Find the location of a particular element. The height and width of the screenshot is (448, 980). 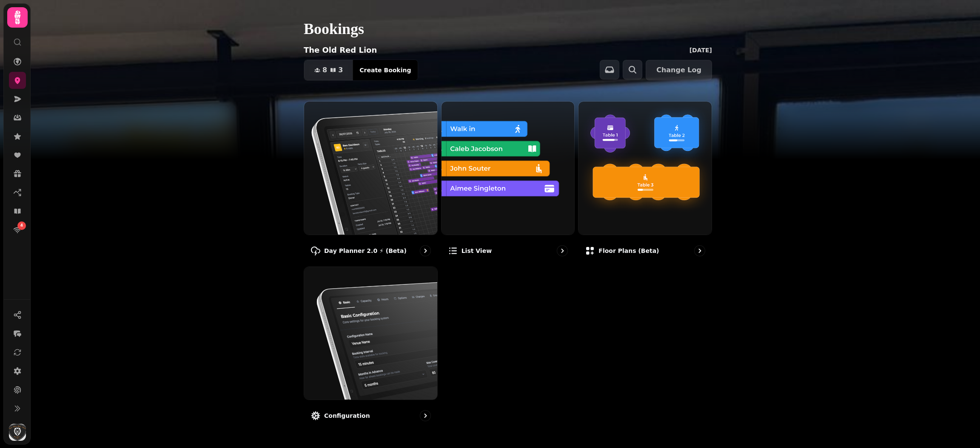

a: List viewList view is located at coordinates (508, 182).